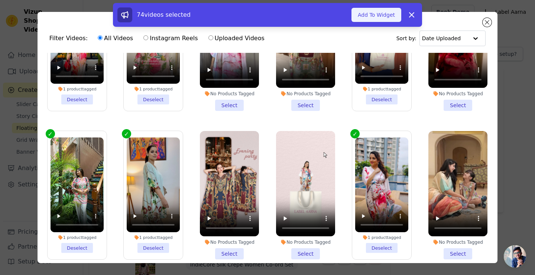 This screenshot has width=535, height=275. What do you see at coordinates (377, 15) in the screenshot?
I see `button: Add To Widget` at bounding box center [377, 15].